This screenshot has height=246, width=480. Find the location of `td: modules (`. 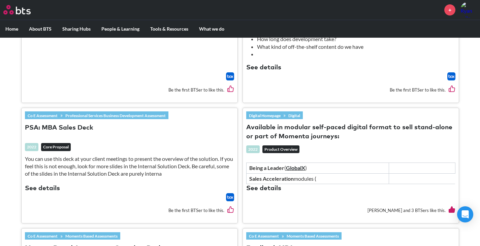

td: modules ( is located at coordinates (317, 178).